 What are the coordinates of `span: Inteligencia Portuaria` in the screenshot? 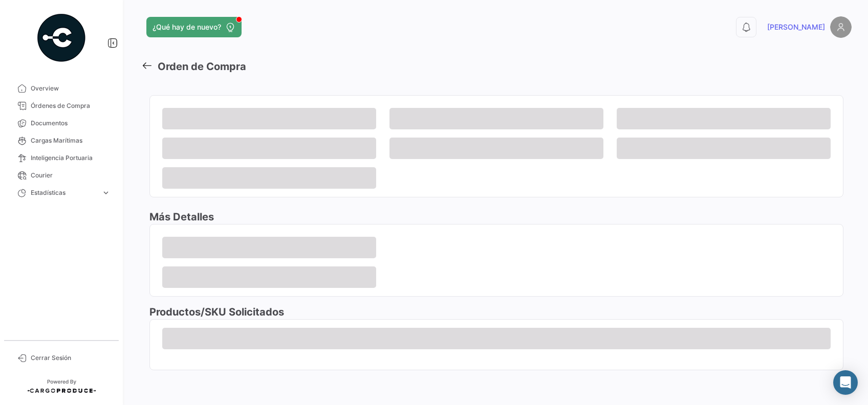 It's located at (71, 158).